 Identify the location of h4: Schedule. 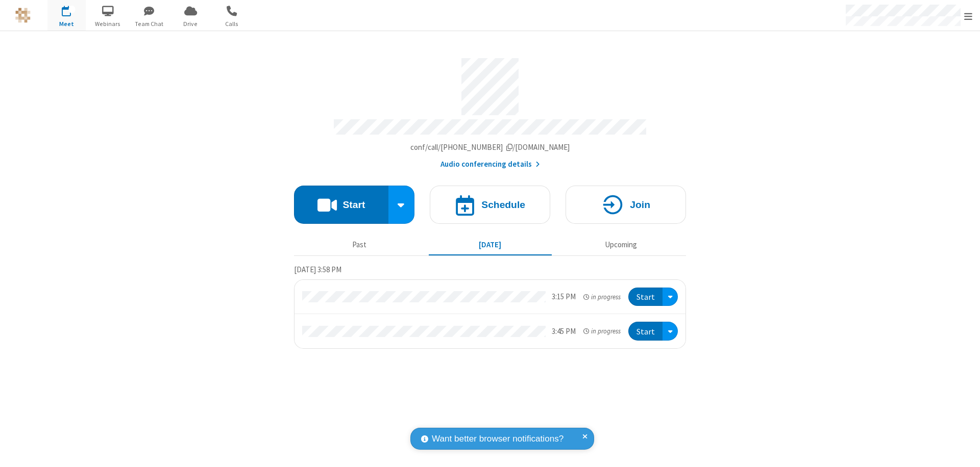
(503, 204).